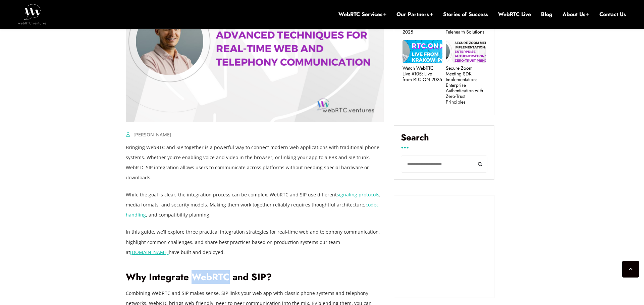 This screenshot has height=305, width=644. I want to click on a: Secure Zoom Meeting SDK Implementation: Enterprise Authentication with Zero-Trust Principles, so click(465, 85).